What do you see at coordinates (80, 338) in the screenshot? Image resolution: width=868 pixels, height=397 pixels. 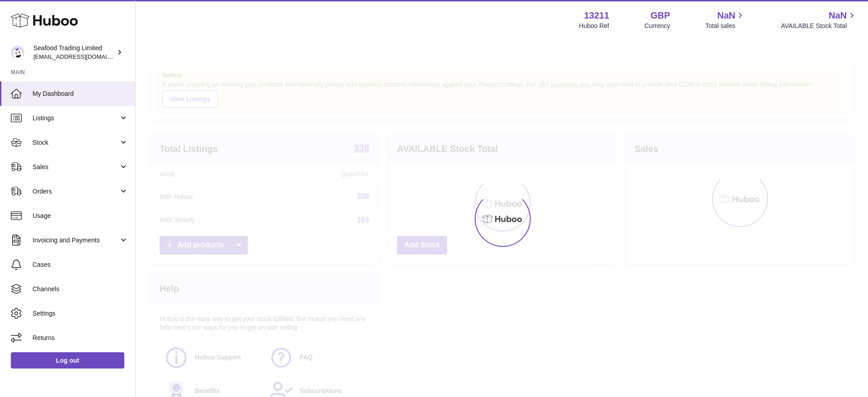 I see `span: Returns` at bounding box center [80, 338].